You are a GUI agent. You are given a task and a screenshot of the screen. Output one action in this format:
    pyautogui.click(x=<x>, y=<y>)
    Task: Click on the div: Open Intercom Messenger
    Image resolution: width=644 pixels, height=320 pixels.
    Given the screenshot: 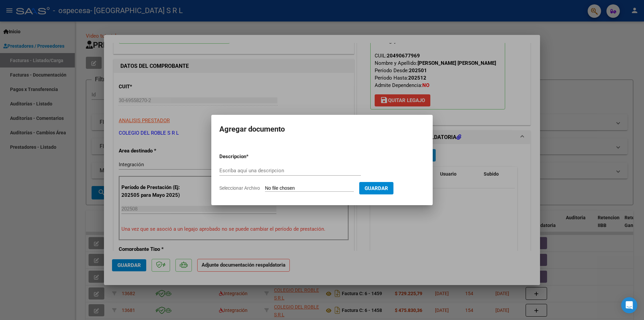 What is the action you would take?
    pyautogui.click(x=629, y=305)
    